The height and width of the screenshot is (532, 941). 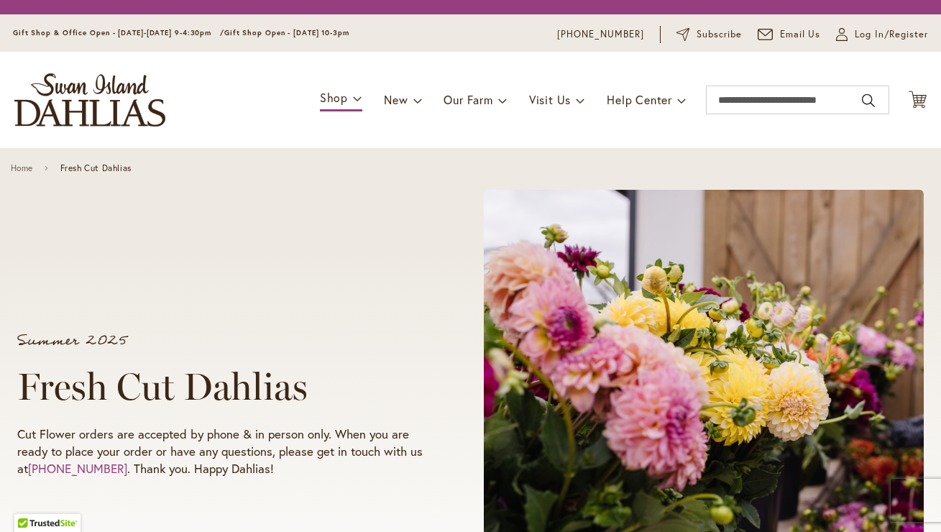 I want to click on p: Cut Flower orders are accepted by phone & in person only. When you are ready to place your order ..., so click(x=223, y=451).